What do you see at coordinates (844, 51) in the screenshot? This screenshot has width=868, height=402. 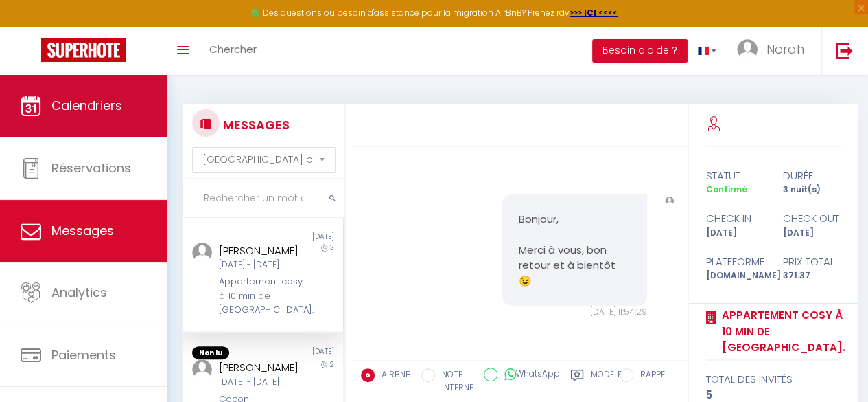 I see `img: logout` at bounding box center [844, 51].